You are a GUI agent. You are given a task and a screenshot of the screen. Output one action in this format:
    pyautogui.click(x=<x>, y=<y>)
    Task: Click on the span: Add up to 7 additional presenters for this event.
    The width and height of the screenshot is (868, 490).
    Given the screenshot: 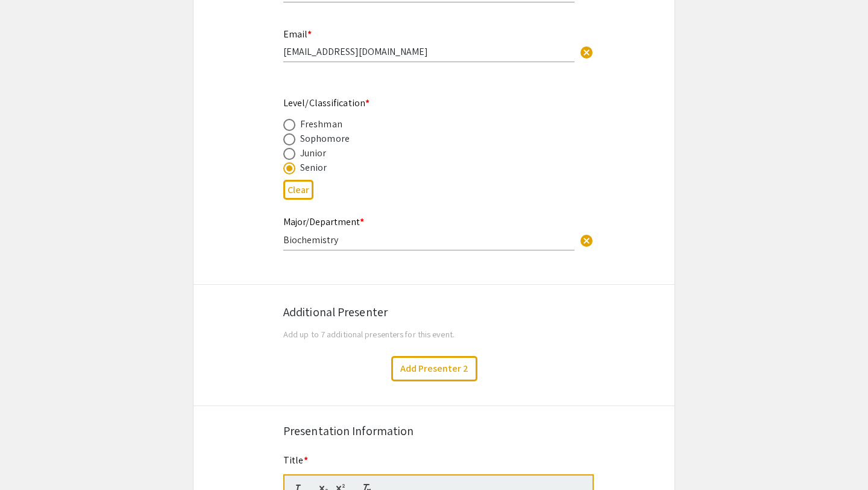 What is the action you would take?
    pyautogui.click(x=369, y=334)
    